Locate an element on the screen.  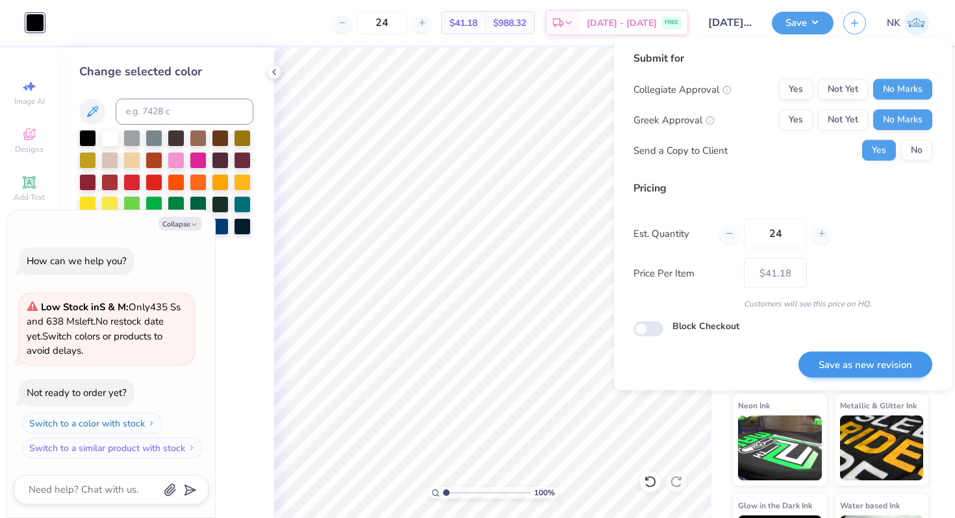
div: Pricing is located at coordinates (783, 188).